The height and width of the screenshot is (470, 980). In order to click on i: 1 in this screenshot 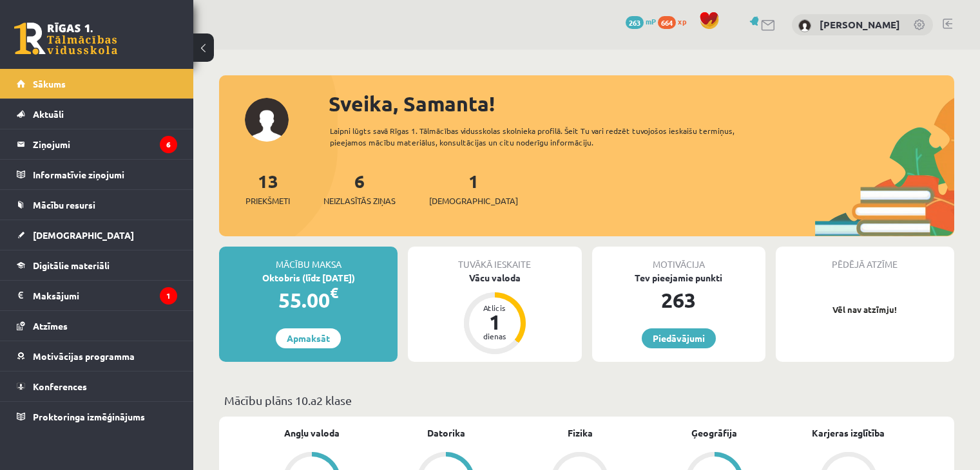, I will do `click(168, 296)`.